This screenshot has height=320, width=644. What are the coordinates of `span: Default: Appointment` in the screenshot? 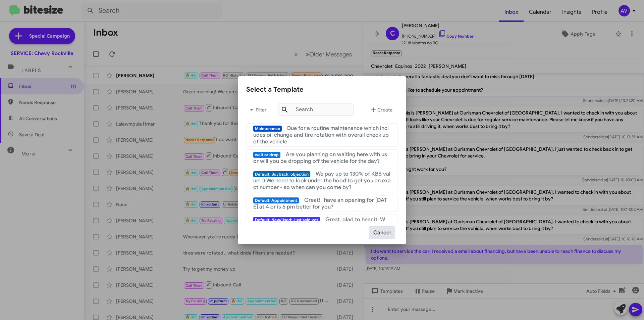 It's located at (276, 201).